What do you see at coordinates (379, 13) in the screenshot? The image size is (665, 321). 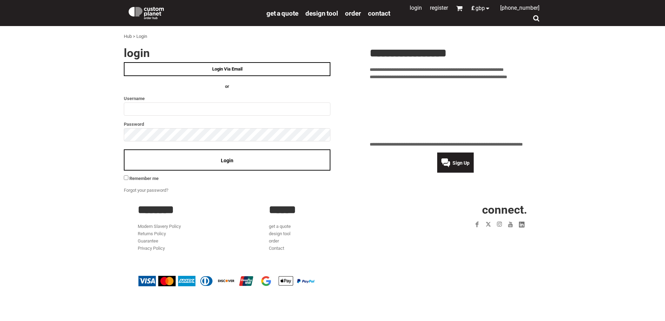 I see `span: Contact` at bounding box center [379, 13].